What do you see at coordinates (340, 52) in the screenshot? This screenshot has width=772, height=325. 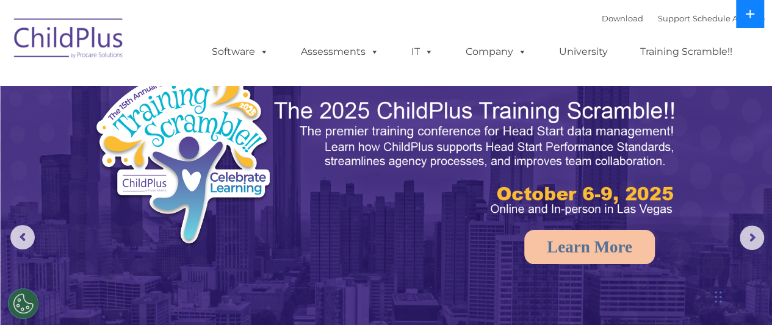 I see `a: Assessments` at bounding box center [340, 52].